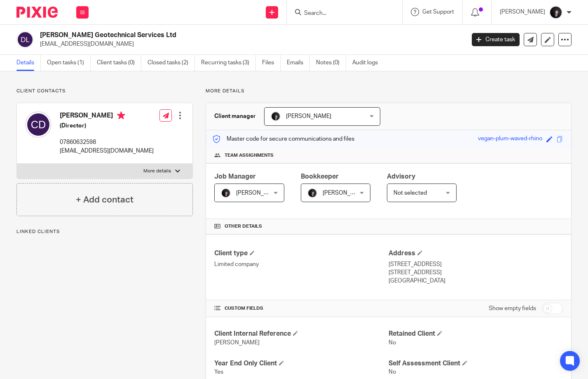  What do you see at coordinates (243, 226) in the screenshot?
I see `span: Other details` at bounding box center [243, 226].